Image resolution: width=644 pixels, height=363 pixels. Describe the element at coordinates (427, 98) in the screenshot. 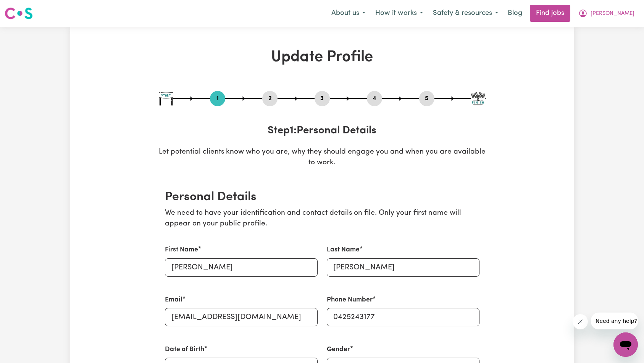

I see `button: Go to step 5` at that location.